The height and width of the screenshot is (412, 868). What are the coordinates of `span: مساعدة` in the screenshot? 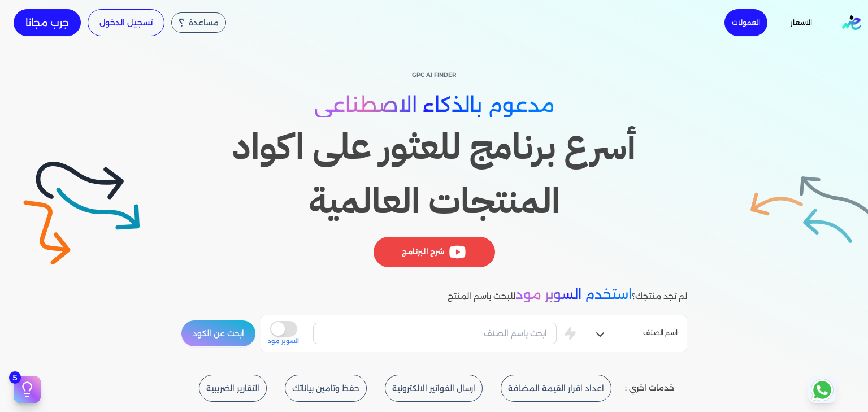 It's located at (203, 23).